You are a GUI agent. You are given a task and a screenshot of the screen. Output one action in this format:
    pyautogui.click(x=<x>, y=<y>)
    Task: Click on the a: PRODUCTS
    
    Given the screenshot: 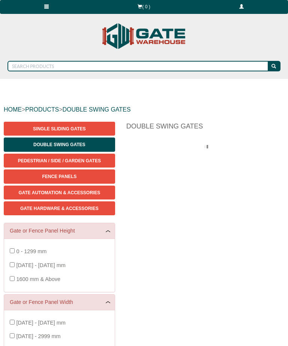 What is the action you would take?
    pyautogui.click(x=42, y=109)
    